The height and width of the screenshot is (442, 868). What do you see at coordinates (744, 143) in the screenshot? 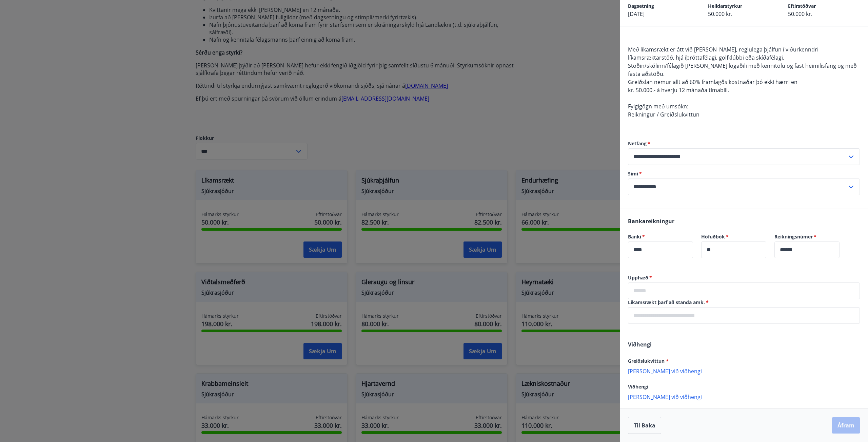
I see `label: Netfang` at bounding box center [744, 143].